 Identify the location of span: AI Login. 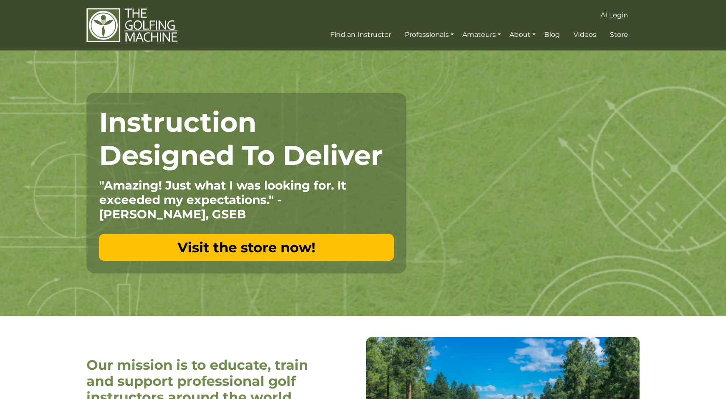
(614, 15).